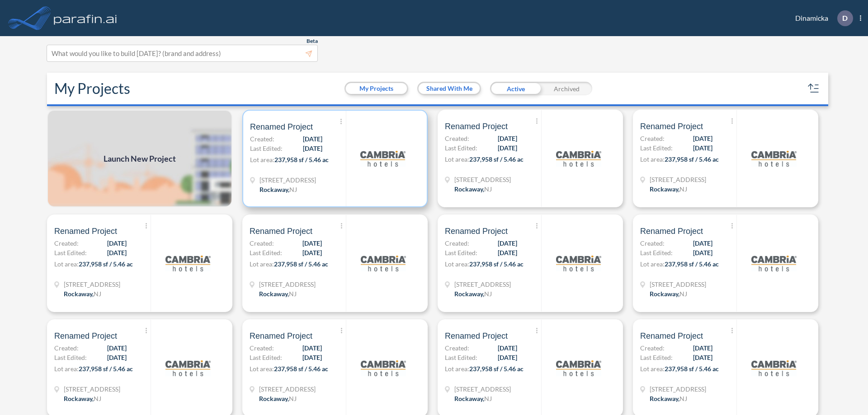  What do you see at coordinates (844, 18) in the screenshot?
I see `p: D` at bounding box center [844, 18].